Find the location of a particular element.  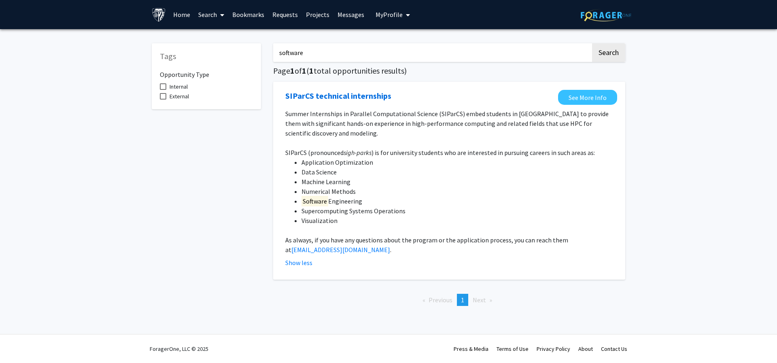

h5: Page of ( total opportunities results) is located at coordinates (449, 71).